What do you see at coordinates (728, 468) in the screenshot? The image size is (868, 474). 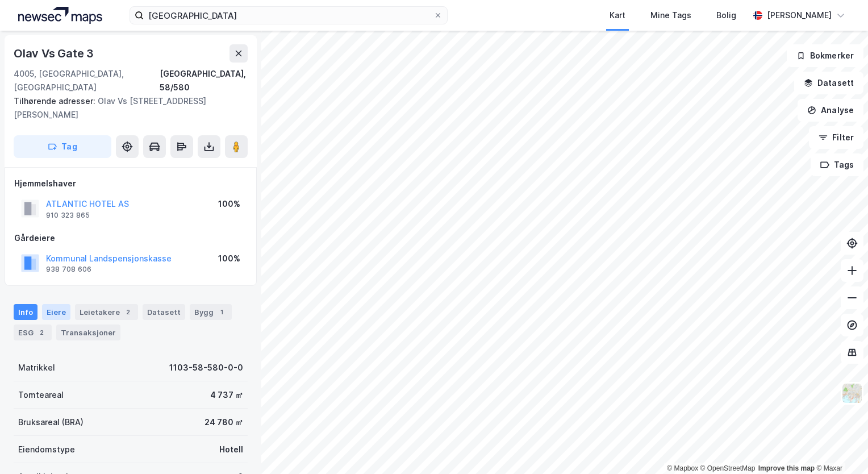 I see `a: OpenStreetMap` at bounding box center [728, 468].